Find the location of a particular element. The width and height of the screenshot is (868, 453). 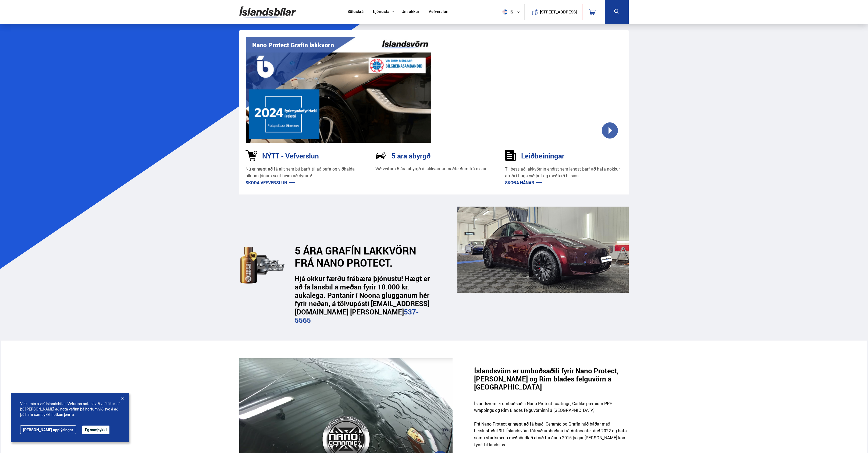

a: 537-5565 is located at coordinates (357, 315).